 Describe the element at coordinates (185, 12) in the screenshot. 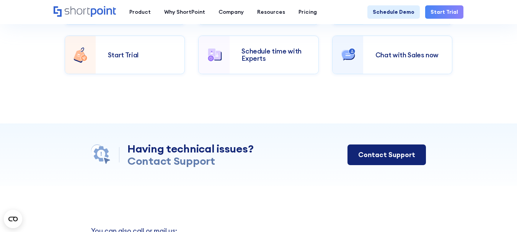

I see `div: Why ShortPoint` at that location.